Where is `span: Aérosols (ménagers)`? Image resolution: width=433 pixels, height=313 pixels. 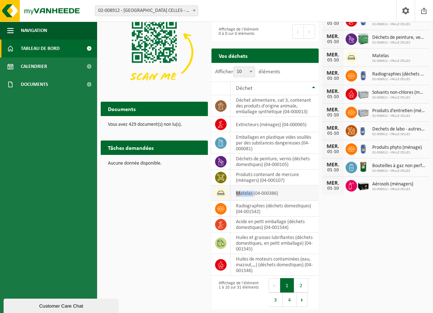
span: Aérosols (ménagers) is located at coordinates (392, 184).